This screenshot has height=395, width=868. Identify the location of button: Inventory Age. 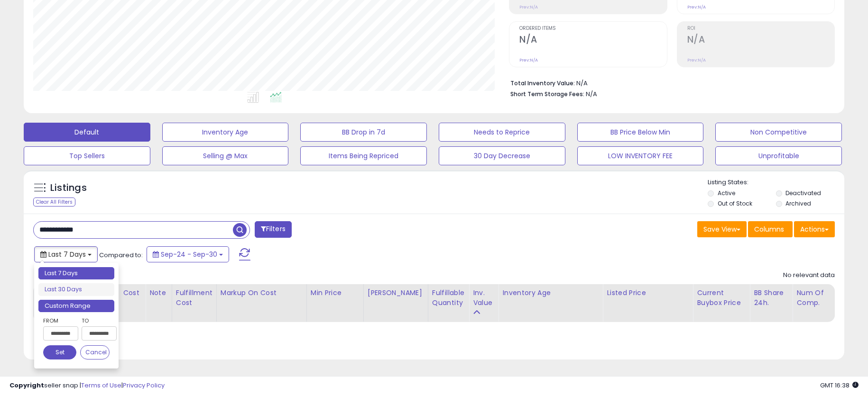
(226, 132).